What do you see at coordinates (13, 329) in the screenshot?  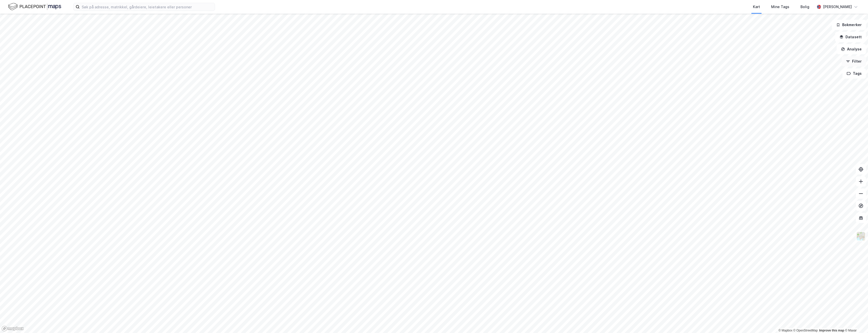 I see `a: Mapbox homepage` at bounding box center [13, 329].